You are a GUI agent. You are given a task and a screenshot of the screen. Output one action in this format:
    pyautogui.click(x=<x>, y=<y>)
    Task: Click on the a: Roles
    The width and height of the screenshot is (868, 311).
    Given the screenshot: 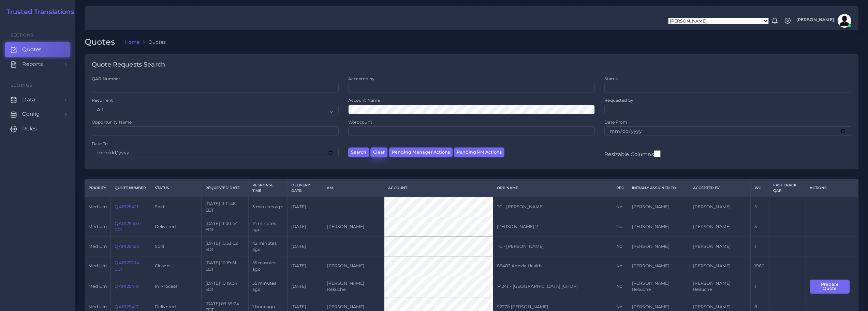 What is the action you would take?
    pyautogui.click(x=37, y=129)
    